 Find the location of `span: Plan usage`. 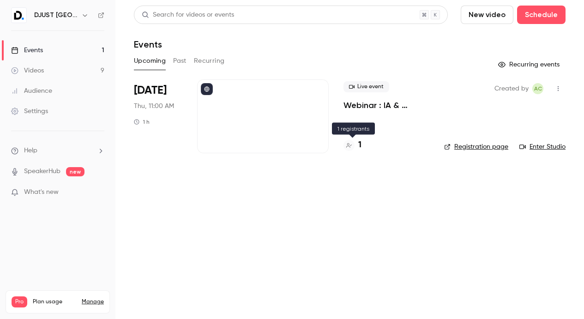

span: Plan usage is located at coordinates (55, 302).